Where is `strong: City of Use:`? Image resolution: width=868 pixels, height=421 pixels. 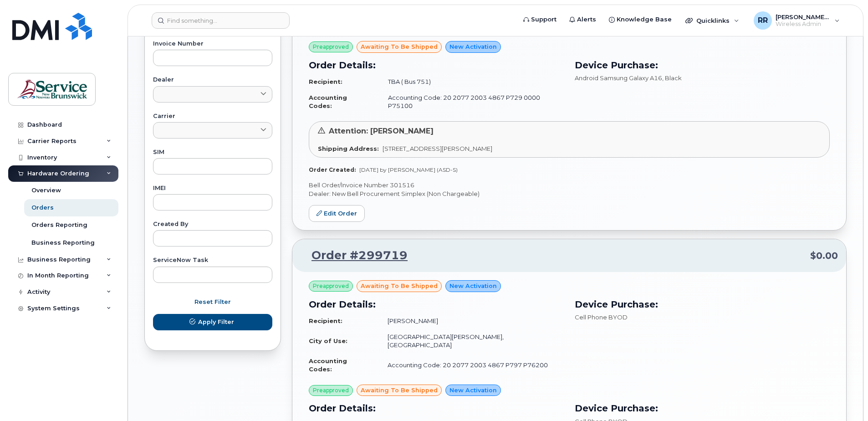
strong: City of Use: is located at coordinates (328, 341).